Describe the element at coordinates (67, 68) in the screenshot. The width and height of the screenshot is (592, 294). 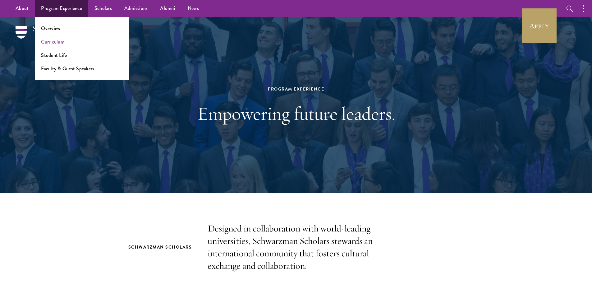
I see `a: Faculty & Guest Speakers` at that location.